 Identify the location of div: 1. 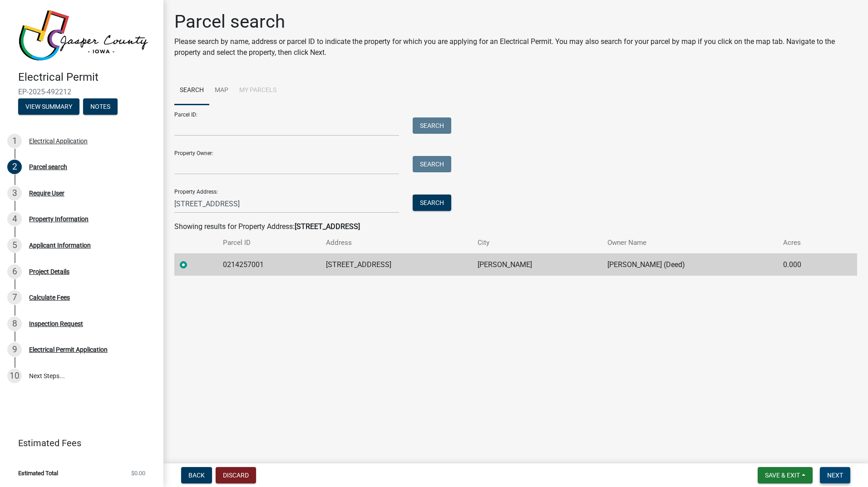
(15, 141).